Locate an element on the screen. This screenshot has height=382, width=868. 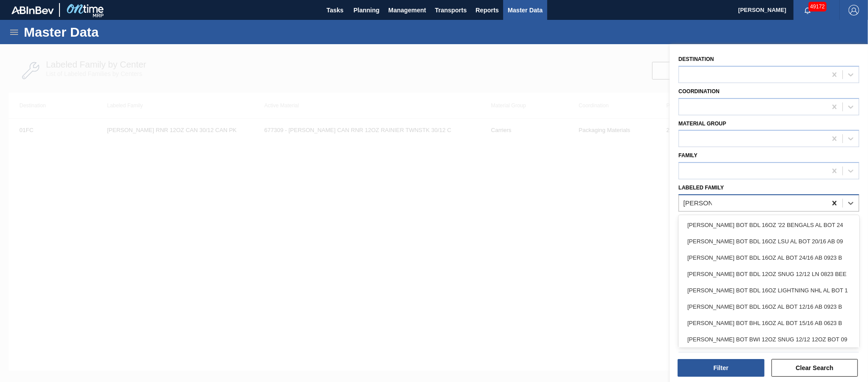
label: Family is located at coordinates (688, 156).